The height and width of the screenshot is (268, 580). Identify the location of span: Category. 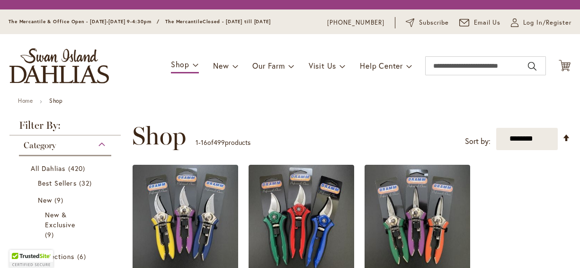
(40, 145).